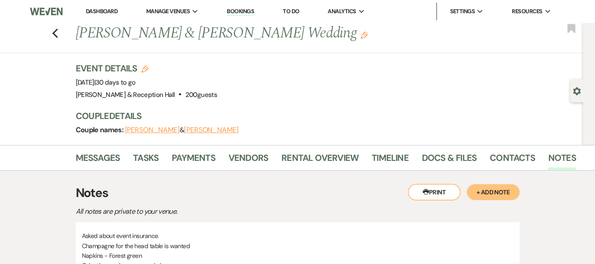 The width and height of the screenshot is (595, 264). What do you see at coordinates (320, 160) in the screenshot?
I see `a: Rental Overview` at bounding box center [320, 160].